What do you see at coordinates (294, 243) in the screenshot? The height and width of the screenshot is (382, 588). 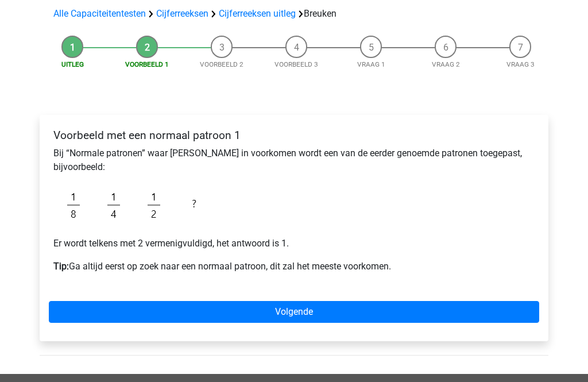 I see `p: Er wordt telkens met 2 vermenigvuldigd, het antwoord is 1.` at bounding box center [294, 243].